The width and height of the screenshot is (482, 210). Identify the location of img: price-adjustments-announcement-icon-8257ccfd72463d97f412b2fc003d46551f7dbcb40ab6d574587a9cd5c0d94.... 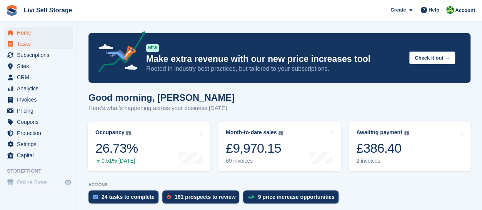
(119, 53).